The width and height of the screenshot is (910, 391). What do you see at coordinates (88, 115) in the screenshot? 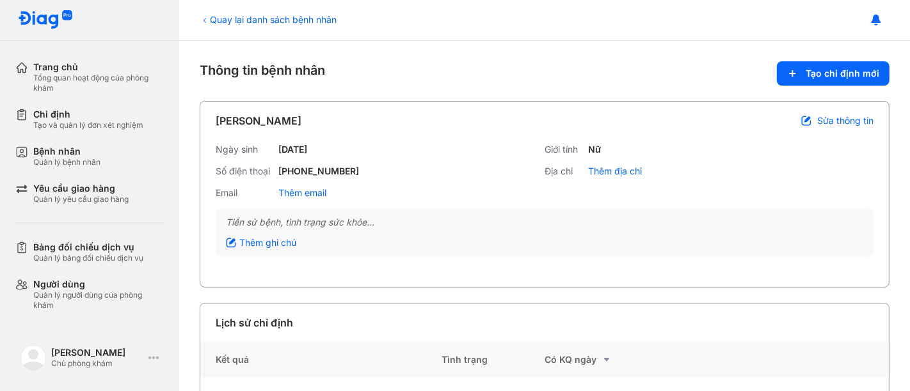
I see `div: Chỉ định` at bounding box center [88, 115].